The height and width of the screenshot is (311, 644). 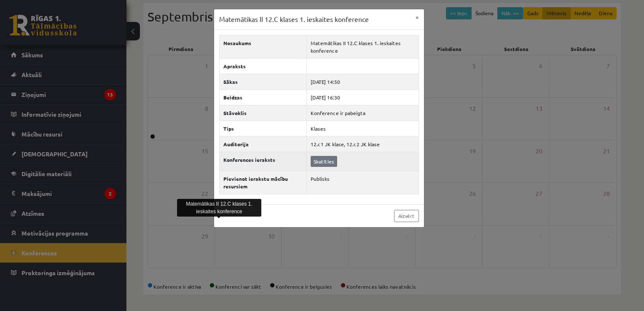 I want to click on th: Sākas, so click(x=263, y=81).